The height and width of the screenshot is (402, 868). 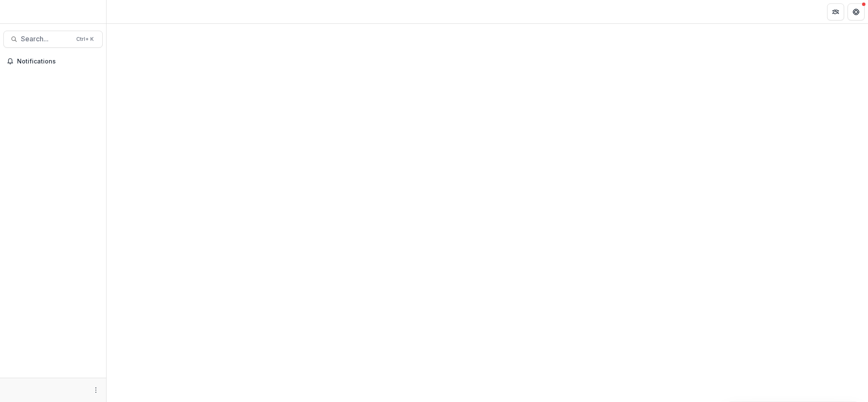 What do you see at coordinates (128, 11) in the screenshot?
I see `nav: breadcrumb` at bounding box center [128, 11].